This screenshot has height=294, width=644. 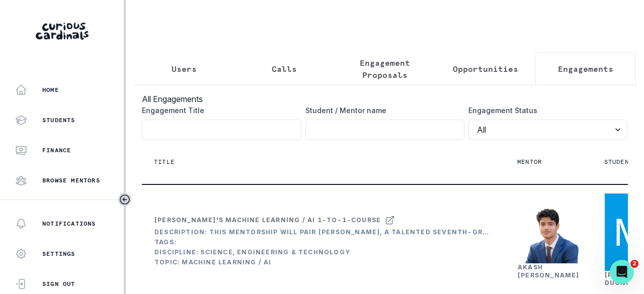 I want to click on h3: All Engagements, so click(x=385, y=99).